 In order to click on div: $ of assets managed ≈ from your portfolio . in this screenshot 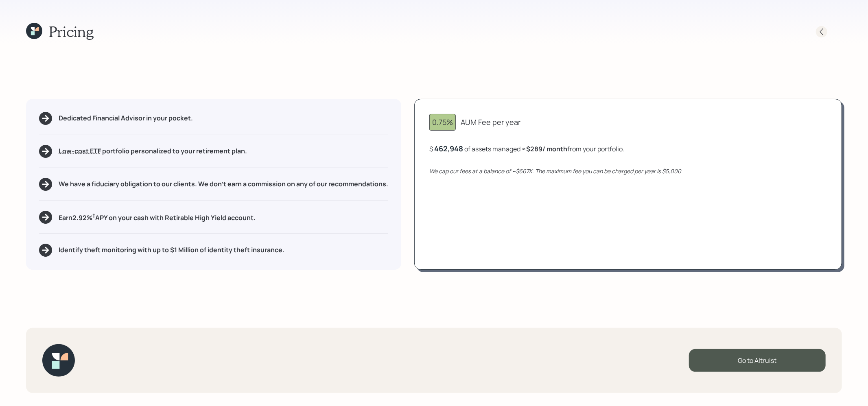, I will do `click(526, 148)`.